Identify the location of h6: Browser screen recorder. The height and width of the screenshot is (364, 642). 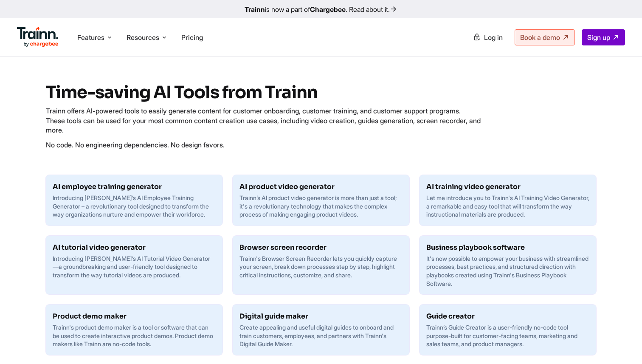
(321, 248).